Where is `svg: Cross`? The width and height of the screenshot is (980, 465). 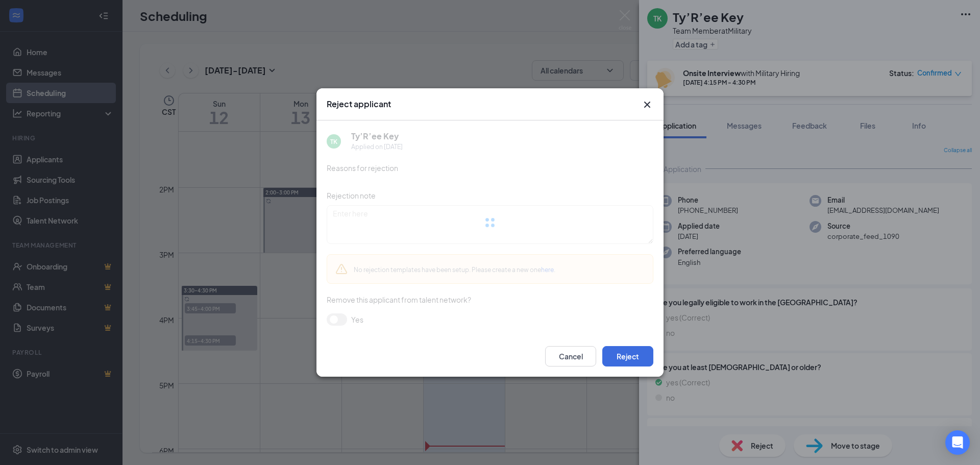
svg: Cross is located at coordinates (647, 105).